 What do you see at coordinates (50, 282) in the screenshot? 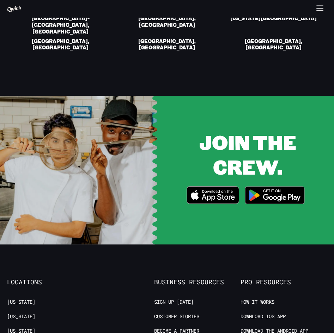
I see `span: Locations` at bounding box center [50, 282].